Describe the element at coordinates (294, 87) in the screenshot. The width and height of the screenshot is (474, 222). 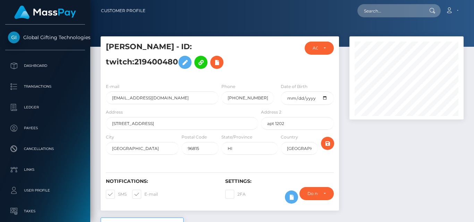
I see `label: Date of Birth` at that location.